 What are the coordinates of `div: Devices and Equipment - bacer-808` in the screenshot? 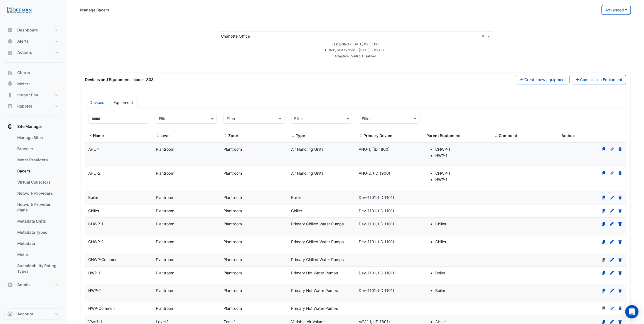 It's located at (297, 79).